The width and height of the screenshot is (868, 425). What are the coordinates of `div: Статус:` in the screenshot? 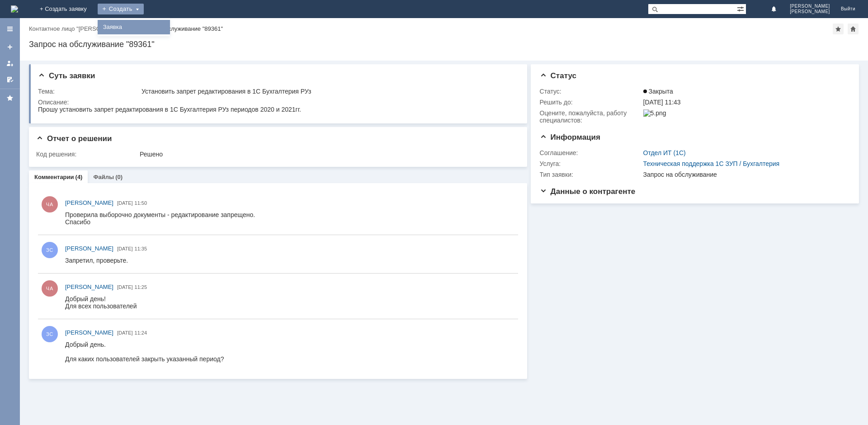 It's located at (590, 91).